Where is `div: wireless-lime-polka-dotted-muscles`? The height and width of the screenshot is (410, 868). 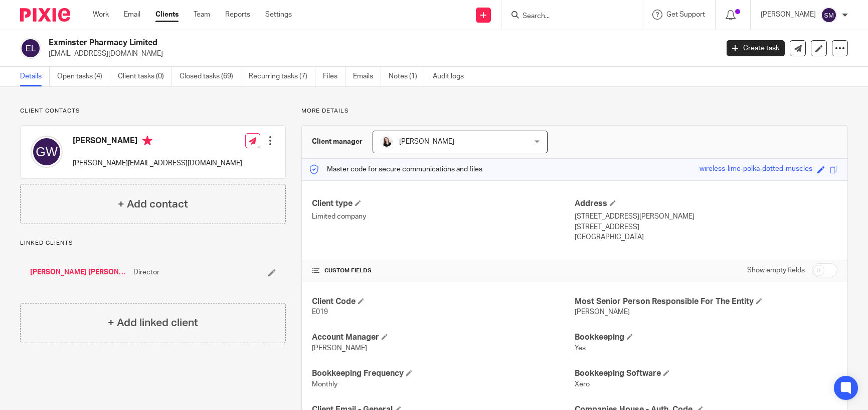 div: wireless-lime-polka-dotted-muscles is located at coordinates (756, 169).